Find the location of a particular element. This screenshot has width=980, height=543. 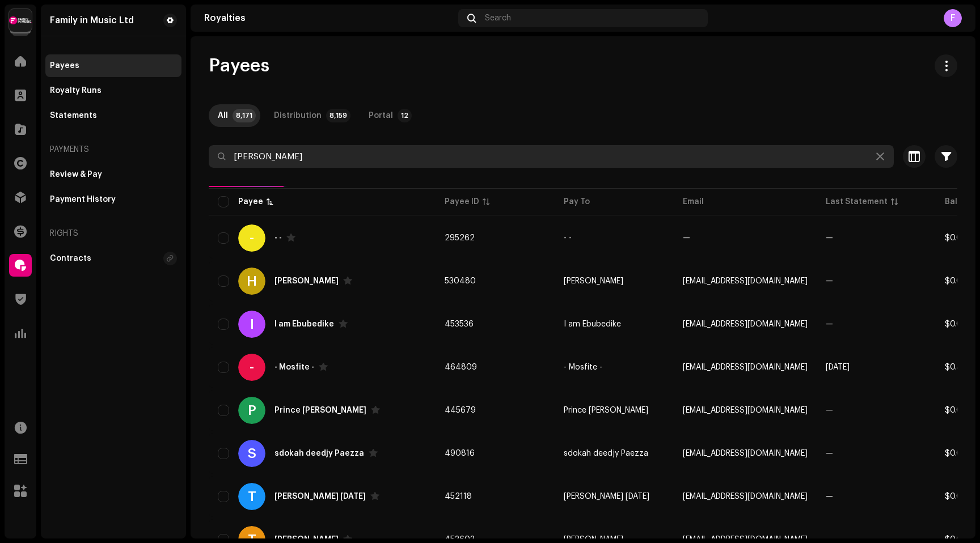

div: Prince George jumbo is located at coordinates (320, 410).